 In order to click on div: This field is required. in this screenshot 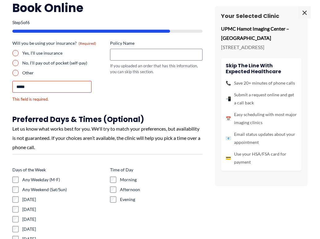, I will do `click(59, 99)`.